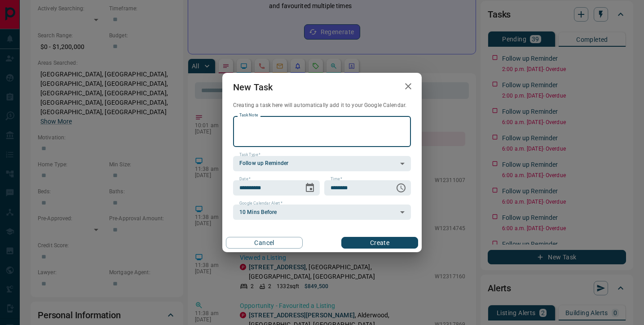 The height and width of the screenshot is (325, 644). I want to click on h2: New Task, so click(253, 87).